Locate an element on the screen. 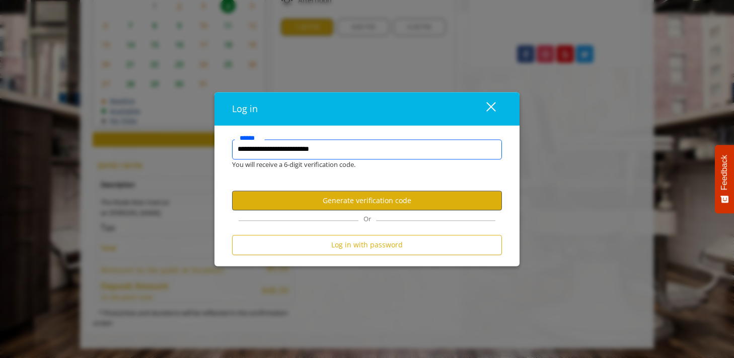 Image resolution: width=734 pixels, height=358 pixels. button: Log in with password is located at coordinates (367, 245).